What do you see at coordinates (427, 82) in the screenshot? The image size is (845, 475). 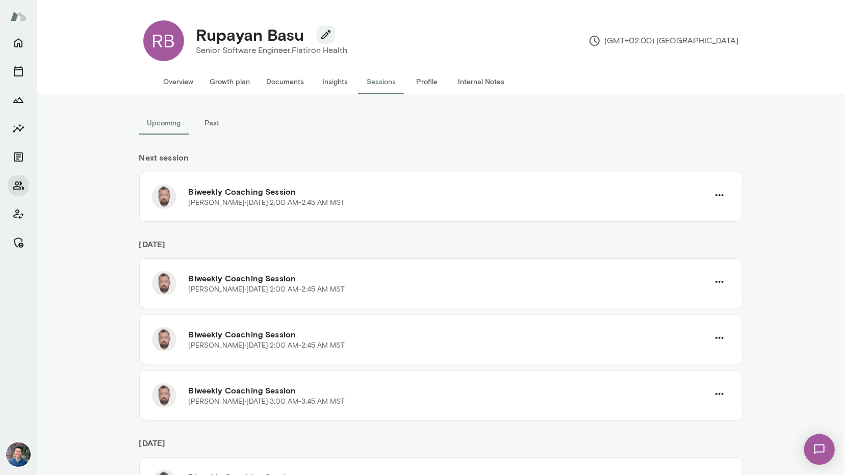 I see `button: Profile` at bounding box center [427, 82].